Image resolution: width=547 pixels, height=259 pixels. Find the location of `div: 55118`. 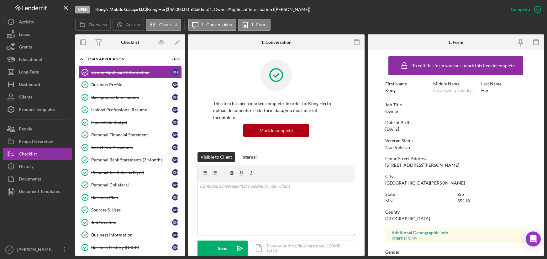

div: 55118 is located at coordinates (463, 201).